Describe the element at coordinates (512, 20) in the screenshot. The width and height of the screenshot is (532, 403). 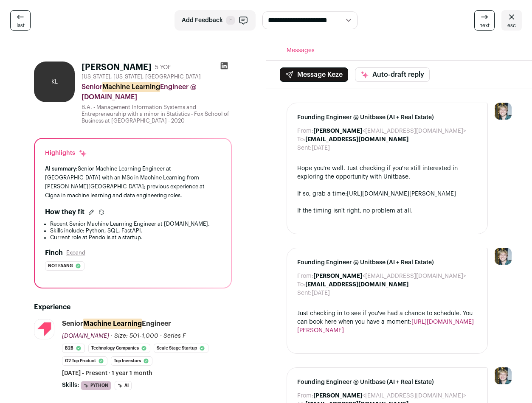
I see `a: esc` at that location.